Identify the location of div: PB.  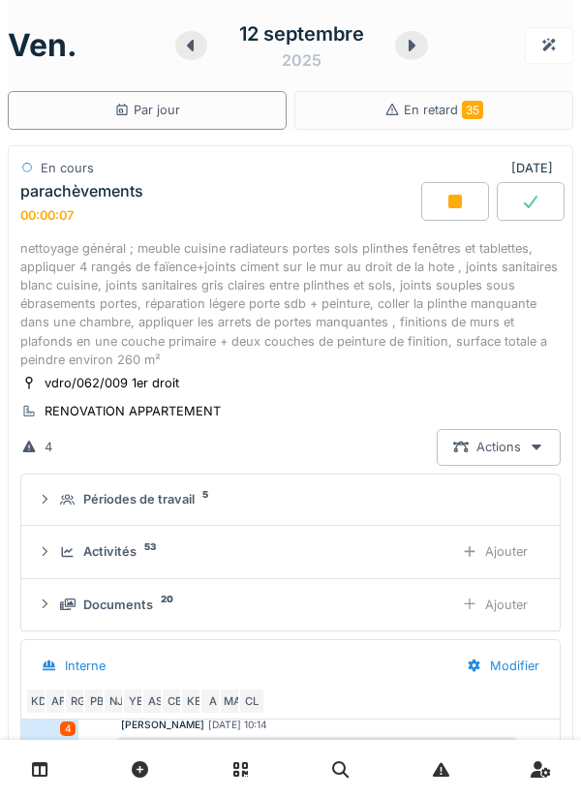
(97, 701).